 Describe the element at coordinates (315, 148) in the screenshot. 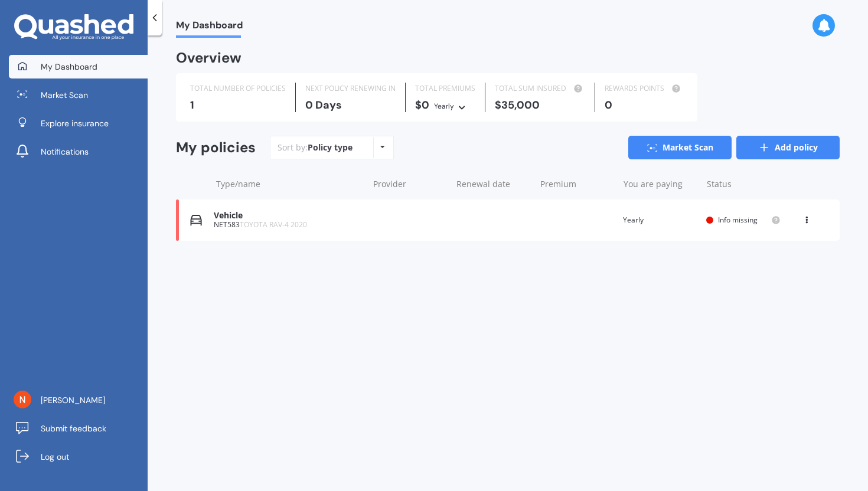

I see `div: Sort by:` at that location.